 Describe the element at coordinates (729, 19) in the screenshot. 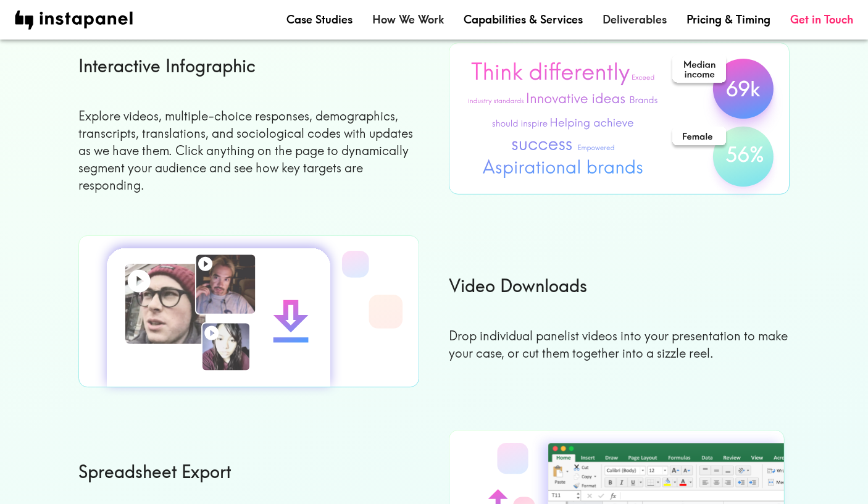

I see `a: Pricing & Timing` at that location.